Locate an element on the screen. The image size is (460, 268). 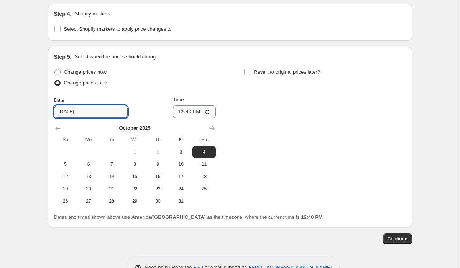
button: Saturday October 18 2025 is located at coordinates (204, 176).